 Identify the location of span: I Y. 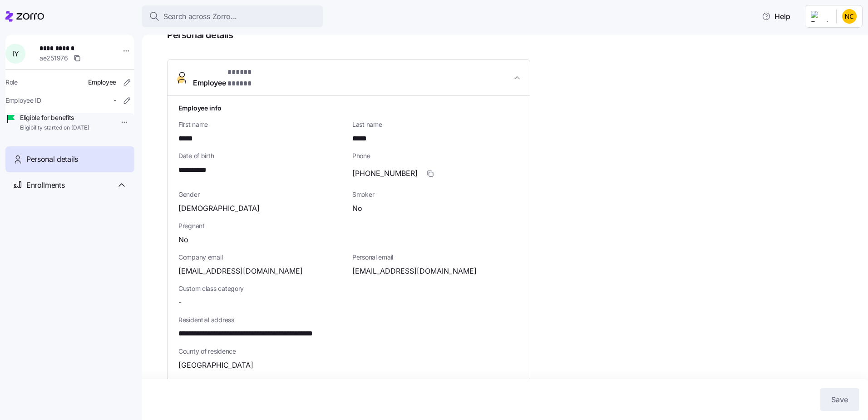
(15, 53).